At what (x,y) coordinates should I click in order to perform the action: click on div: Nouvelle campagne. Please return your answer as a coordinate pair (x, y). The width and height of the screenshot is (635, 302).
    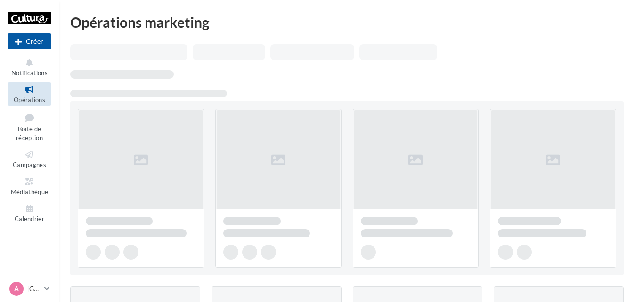
    Looking at the image, I should click on (29, 41).